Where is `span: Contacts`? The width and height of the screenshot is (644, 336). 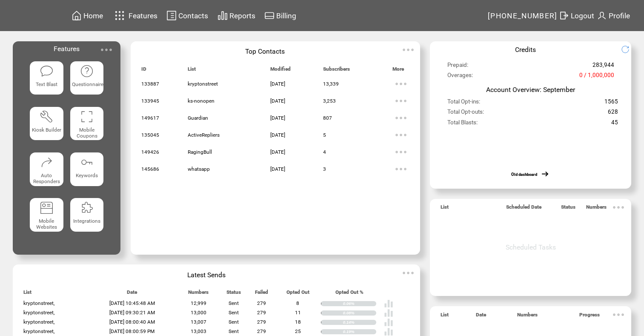
span: Contacts is located at coordinates (193, 16).